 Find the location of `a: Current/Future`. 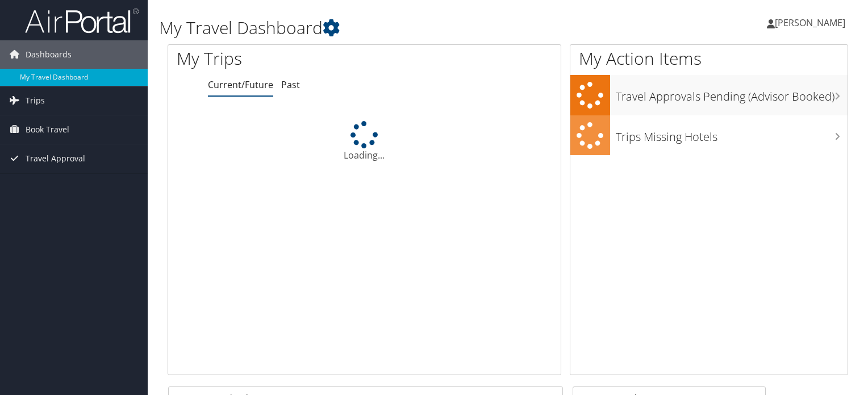

a: Current/Future is located at coordinates (240, 85).